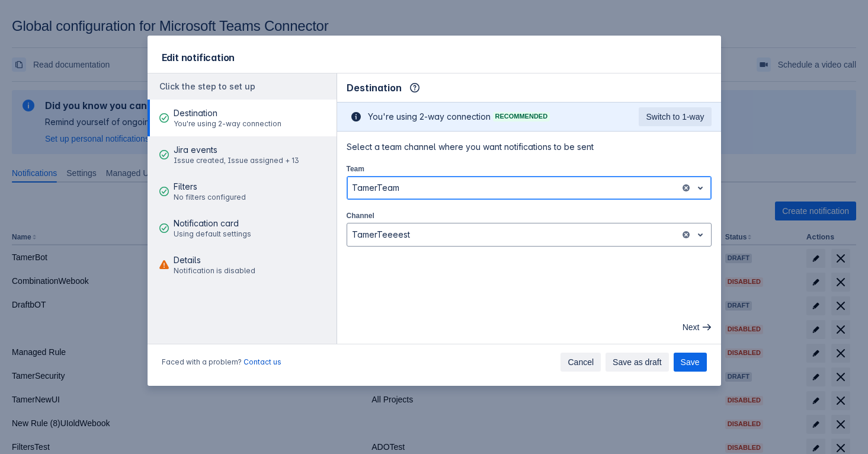 This screenshot has width=868, height=454. I want to click on span: Recommended, so click(521, 116).